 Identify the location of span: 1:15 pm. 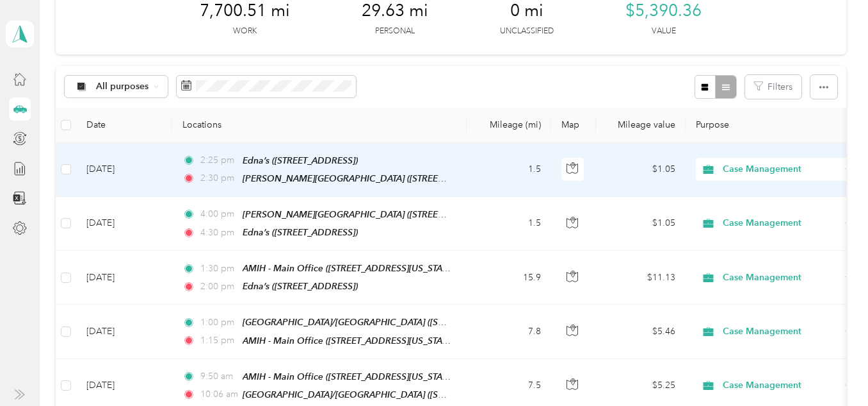
(218, 340).